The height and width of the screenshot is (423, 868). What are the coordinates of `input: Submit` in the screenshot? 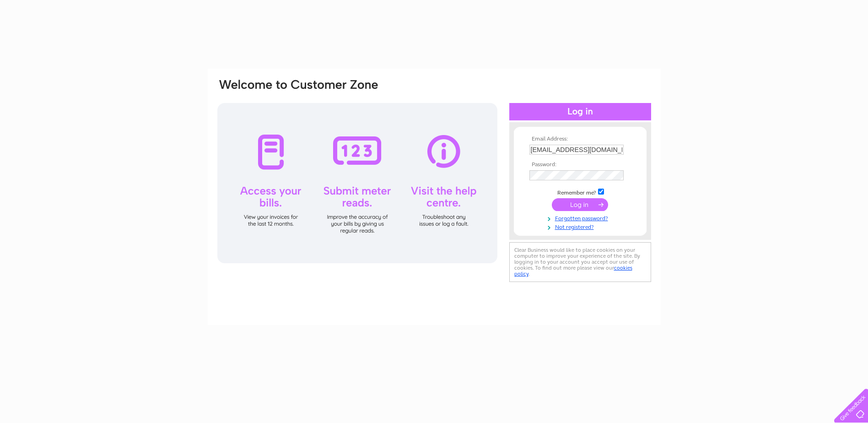 It's located at (579, 205).